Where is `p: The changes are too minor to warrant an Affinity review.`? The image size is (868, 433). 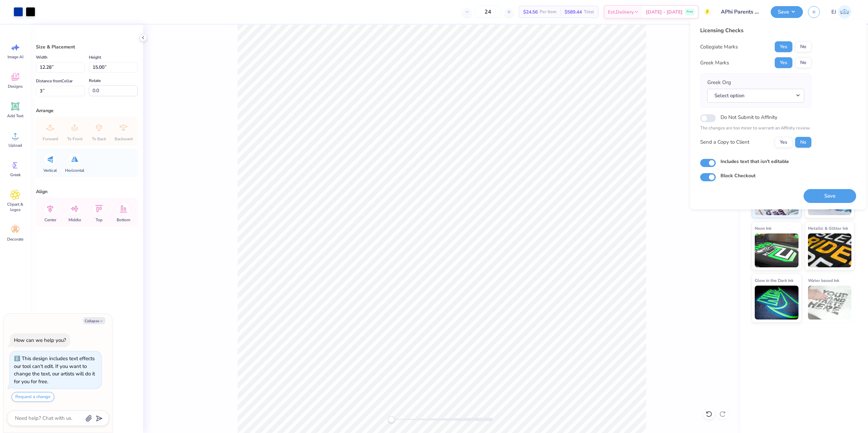 p: The changes are too minor to warrant an Affinity review. is located at coordinates (756, 128).